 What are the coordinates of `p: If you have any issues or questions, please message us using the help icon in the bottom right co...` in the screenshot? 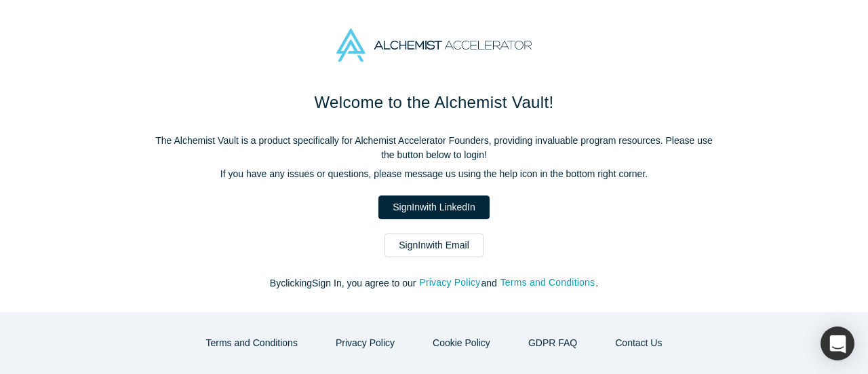 It's located at (434, 174).